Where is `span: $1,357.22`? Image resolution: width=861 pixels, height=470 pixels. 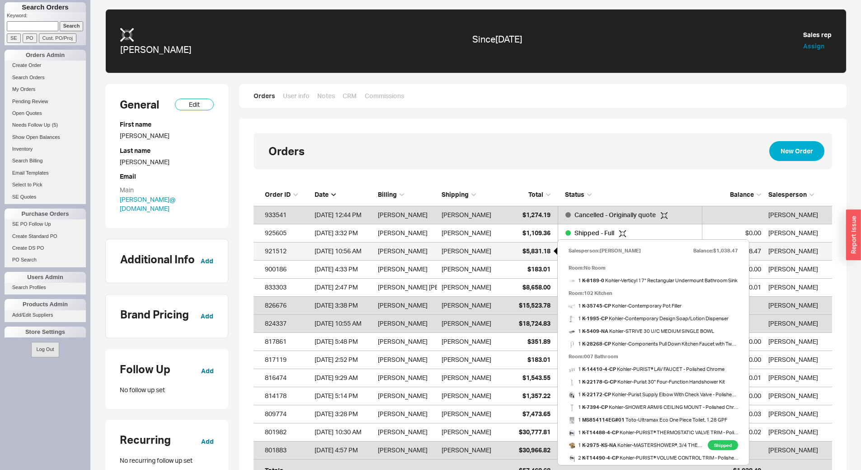
span: $1,357.22 is located at coordinates (537, 395).